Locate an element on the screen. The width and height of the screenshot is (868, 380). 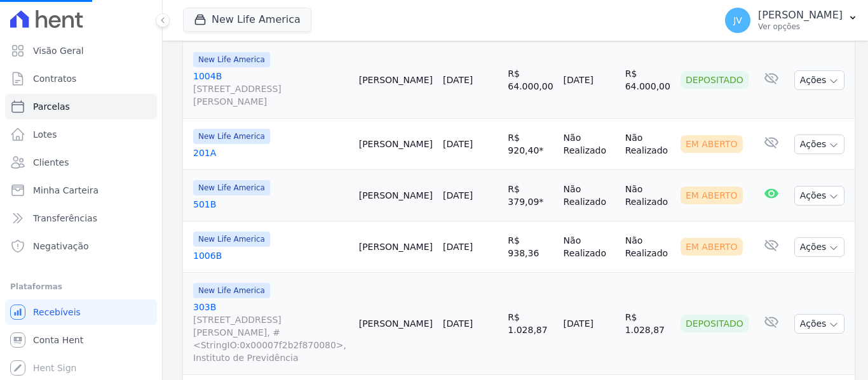
span: Contratos is located at coordinates (55, 79).